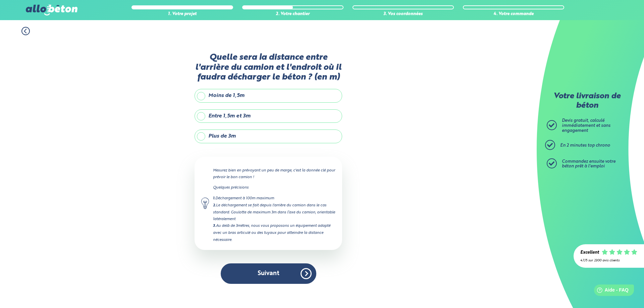 The image size is (644, 308). Describe the element at coordinates (608, 260) in the screenshot. I see `div: 4.7/5 sur 2300 avis clients` at that location.